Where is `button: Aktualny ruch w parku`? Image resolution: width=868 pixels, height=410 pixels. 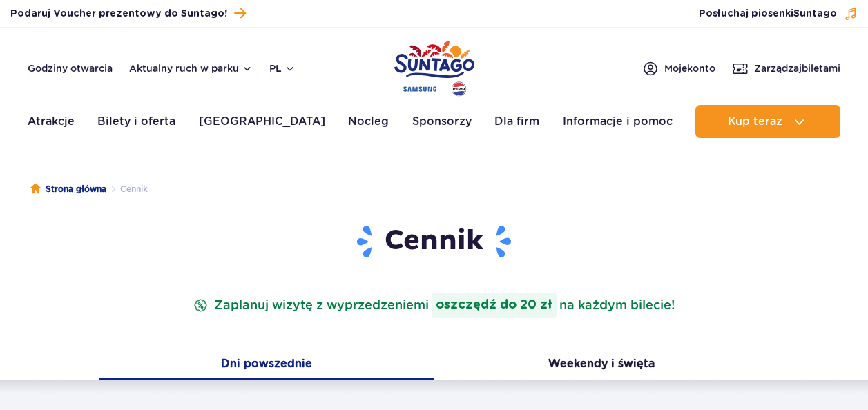 button: Aktualny ruch w parku is located at coordinates (190, 69).